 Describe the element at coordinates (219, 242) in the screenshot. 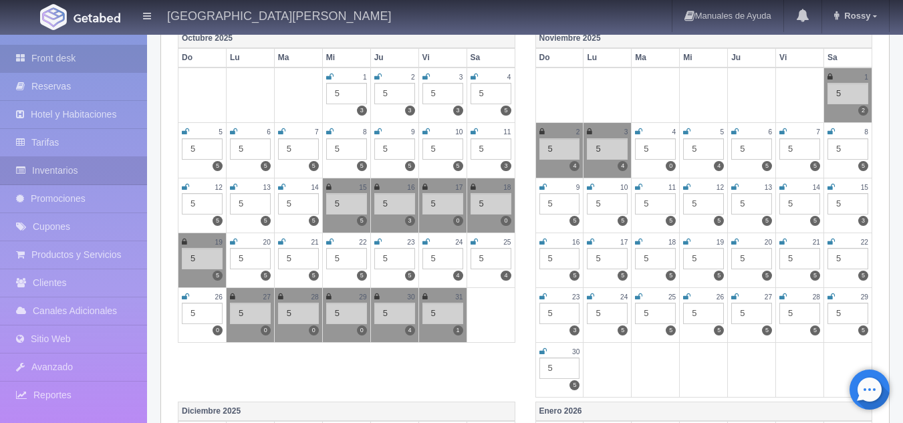

I see `small: 19` at that location.